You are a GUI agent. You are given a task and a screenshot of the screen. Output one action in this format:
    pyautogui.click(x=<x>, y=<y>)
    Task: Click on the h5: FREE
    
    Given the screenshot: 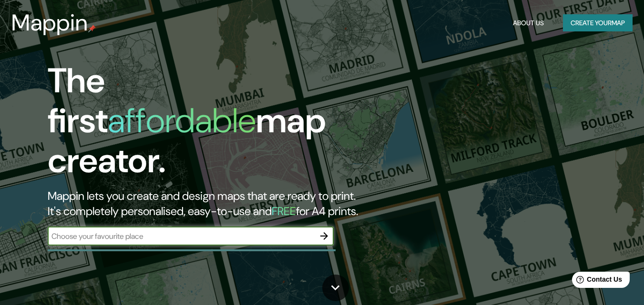 What is the action you would take?
    pyautogui.click(x=284, y=211)
    